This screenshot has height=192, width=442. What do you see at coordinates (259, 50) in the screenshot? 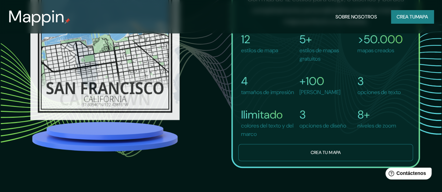
I see `font: estilos de mapa` at bounding box center [259, 50].